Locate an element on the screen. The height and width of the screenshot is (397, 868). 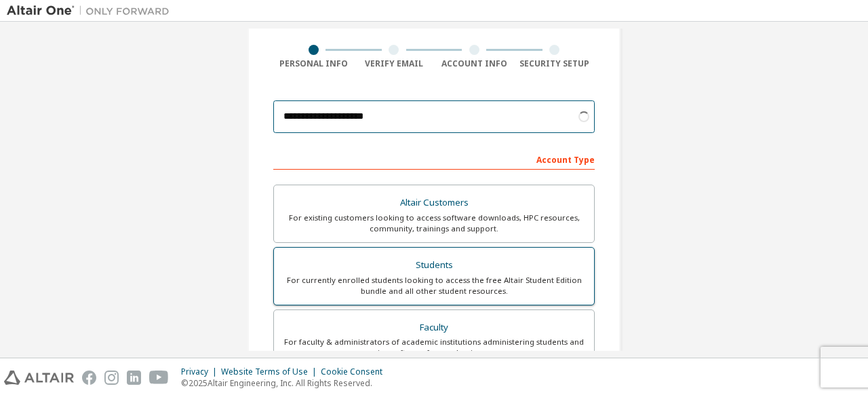
div: Website Terms of Use is located at coordinates (270, 371).